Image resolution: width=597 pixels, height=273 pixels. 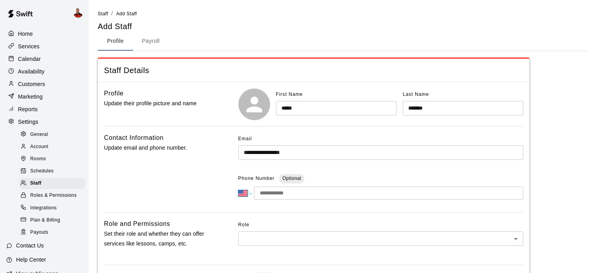 I want to click on span: Account, so click(x=39, y=147).